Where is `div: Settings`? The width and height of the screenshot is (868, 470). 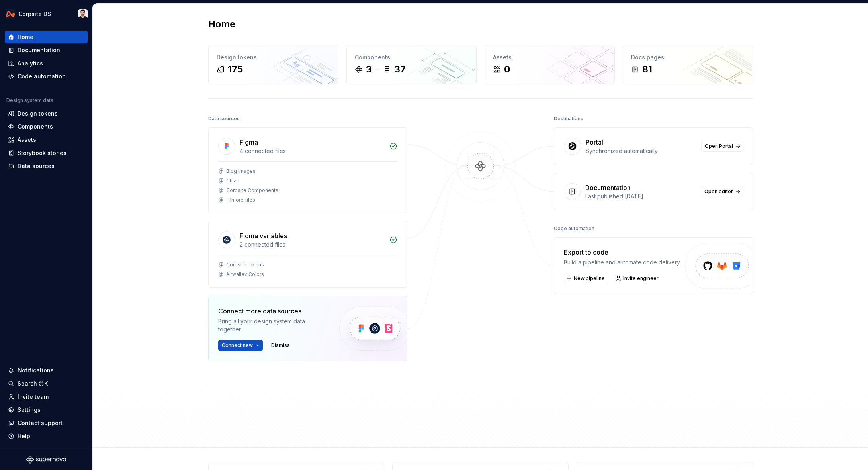
div: Settings is located at coordinates (29, 410).